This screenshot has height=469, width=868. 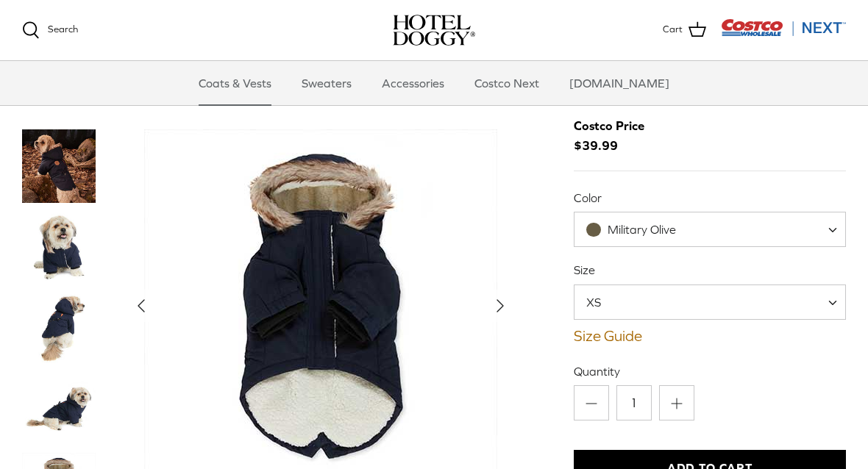 I want to click on button: Previous, so click(x=141, y=306).